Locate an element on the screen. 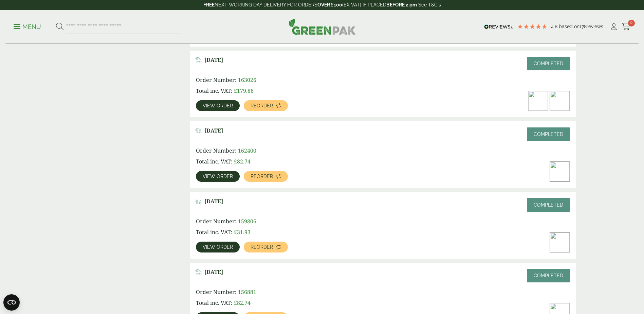 The image size is (644, 314). i: My Account is located at coordinates (614, 27).